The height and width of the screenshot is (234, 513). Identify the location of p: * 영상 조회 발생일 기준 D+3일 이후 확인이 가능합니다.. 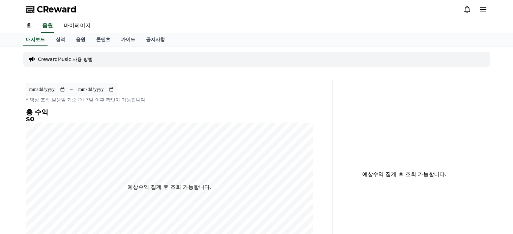
(170, 100).